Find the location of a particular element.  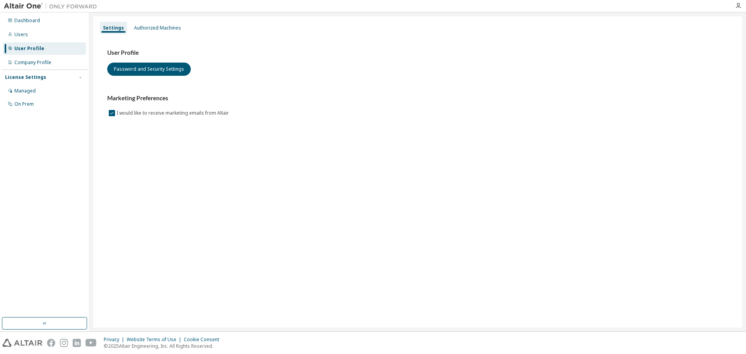

h3: Marketing Preferences is located at coordinates (418, 98).